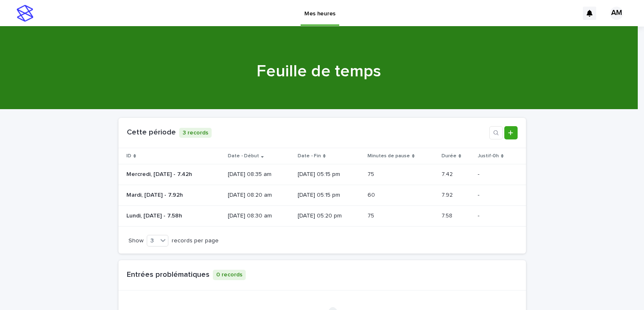 The height and width of the screenshot is (310, 644). Describe the element at coordinates (129, 156) in the screenshot. I see `p: ID` at that location.